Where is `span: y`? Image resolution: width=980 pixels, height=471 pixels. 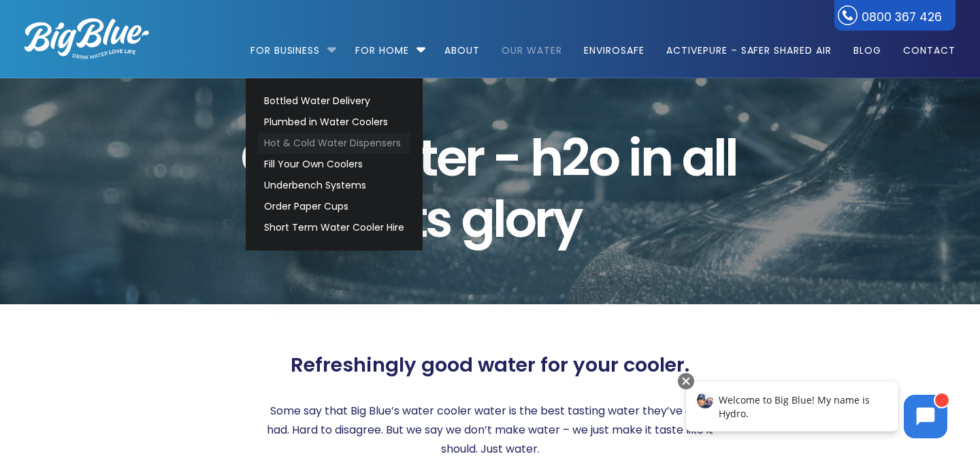
span: y is located at coordinates (566, 219).